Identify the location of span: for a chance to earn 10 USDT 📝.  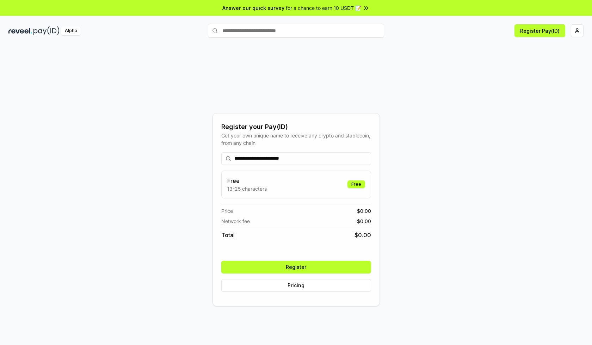
(324, 8).